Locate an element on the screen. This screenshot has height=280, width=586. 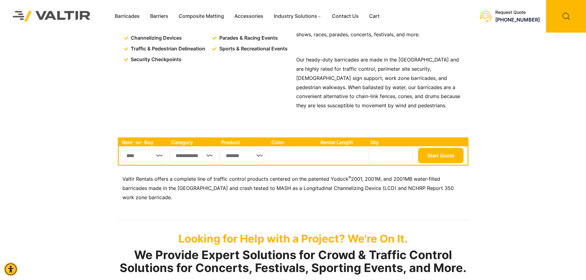
span: Parades & Racing Events is located at coordinates (248, 38).